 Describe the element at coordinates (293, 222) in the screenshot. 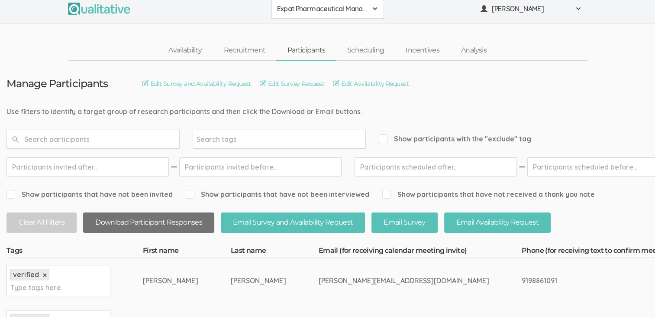

I see `button: Email Survey and Availability Request` at that location.